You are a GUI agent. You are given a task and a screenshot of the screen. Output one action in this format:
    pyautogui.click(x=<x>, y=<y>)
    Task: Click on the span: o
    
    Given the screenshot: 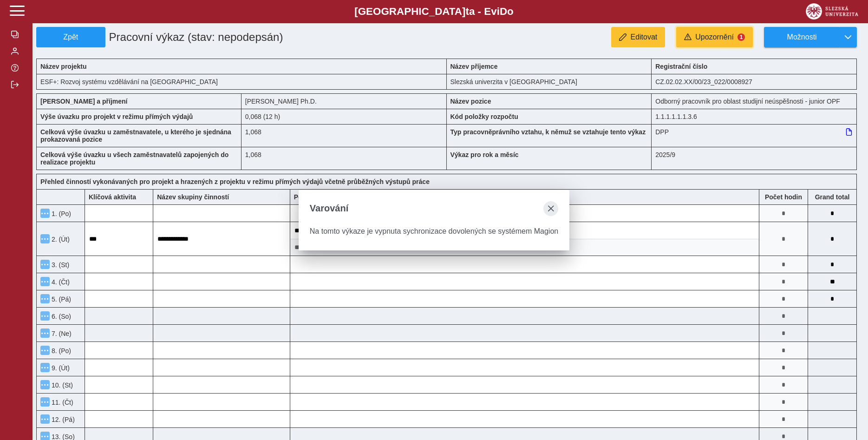 What is the action you would take?
    pyautogui.click(x=510, y=11)
    